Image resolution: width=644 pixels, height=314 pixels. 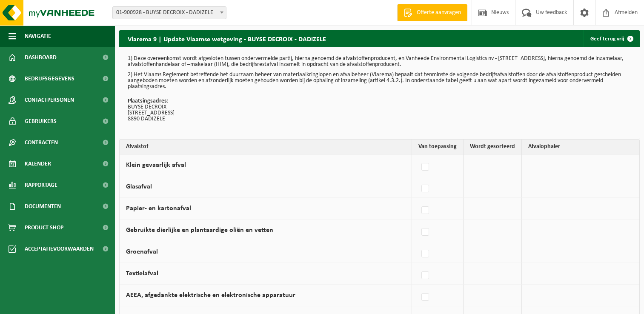 I want to click on strong: Plaatsingsadres:, so click(x=148, y=101).